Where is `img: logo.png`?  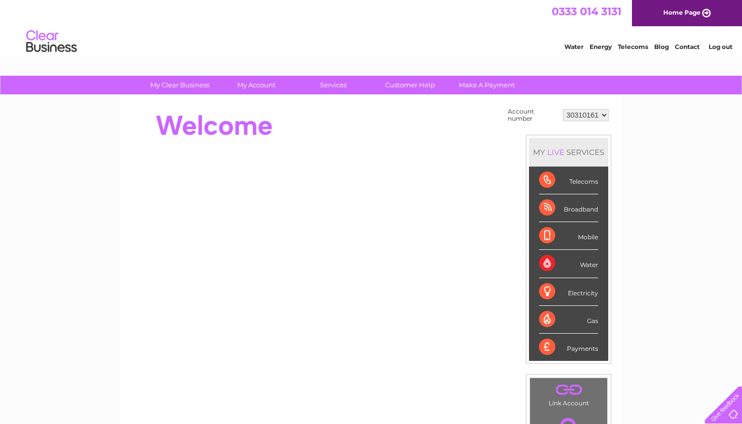
img: logo.png is located at coordinates (51, 41).